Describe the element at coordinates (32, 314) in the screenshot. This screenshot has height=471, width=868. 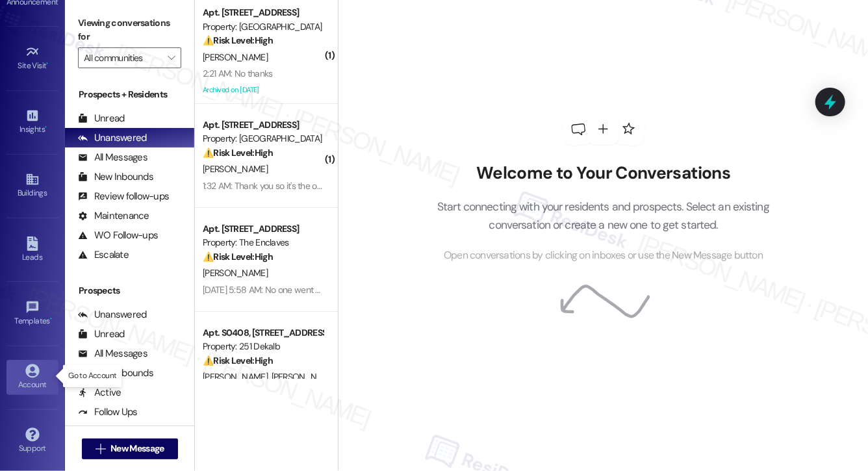
I see `a: Templates •` at that location.